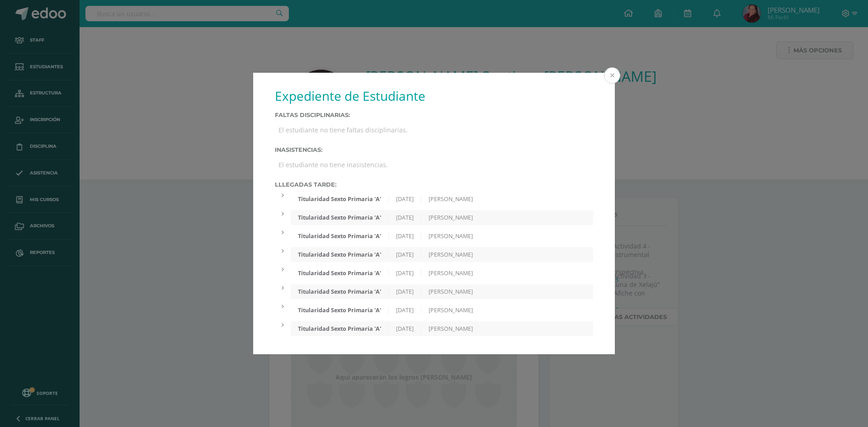 This screenshot has height=427, width=868. What do you see at coordinates (434, 130) in the screenshot?
I see `div: El estudiante no tiene faltas disciplinarias.` at bounding box center [434, 130].